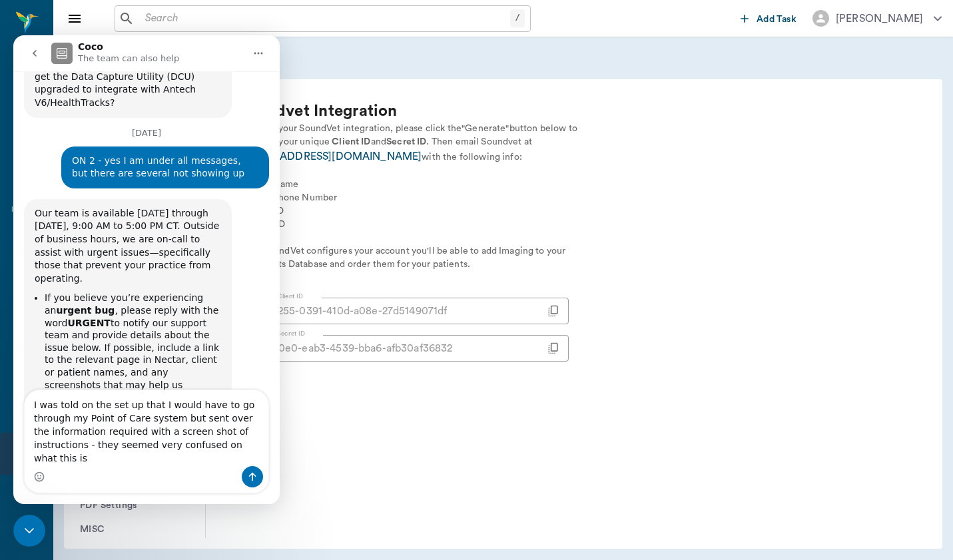 This screenshot has height=560, width=953. Describe the element at coordinates (134, 529) in the screenshot. I see `button: MISC` at that location.